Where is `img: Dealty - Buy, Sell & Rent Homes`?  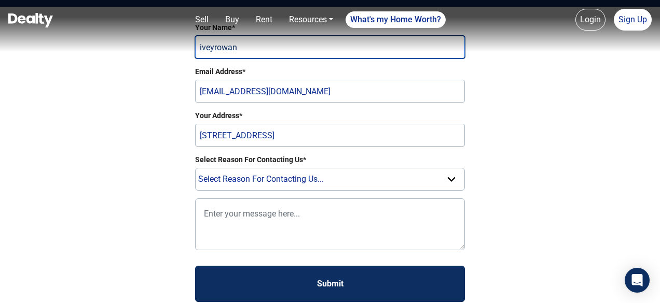 img: Dealty - Buy, Sell & Rent Homes is located at coordinates (31, 20).